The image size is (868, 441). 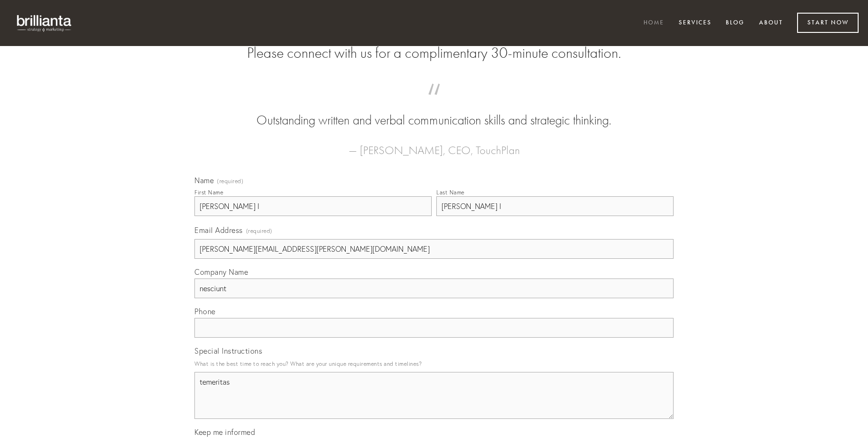 What do you see at coordinates (450, 192) in the screenshot?
I see `div: Last Name` at bounding box center [450, 192].